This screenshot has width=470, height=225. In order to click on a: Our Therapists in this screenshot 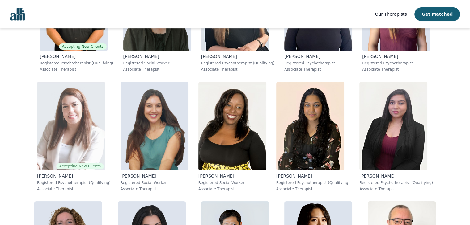, I will do `click(390, 14)`.